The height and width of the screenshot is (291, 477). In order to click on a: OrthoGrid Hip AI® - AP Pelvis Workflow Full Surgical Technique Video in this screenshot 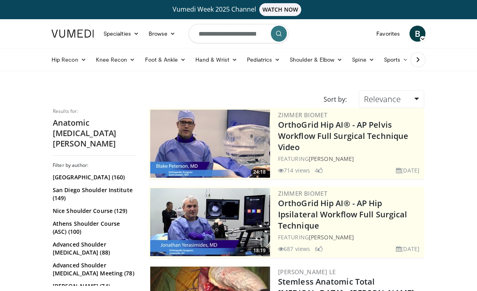, I will do `click(343, 136)`.